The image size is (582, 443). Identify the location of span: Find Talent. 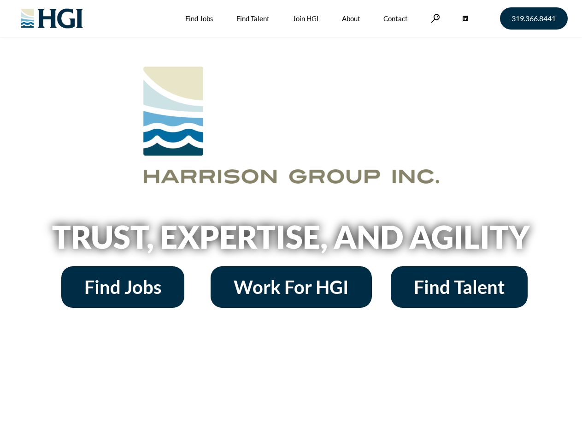
(459, 287).